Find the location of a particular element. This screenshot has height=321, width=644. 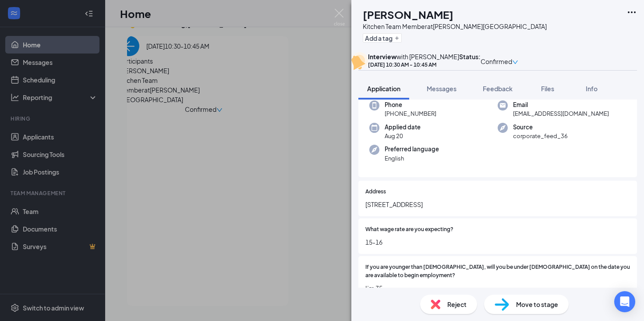

span: Feedback is located at coordinates (498, 89).